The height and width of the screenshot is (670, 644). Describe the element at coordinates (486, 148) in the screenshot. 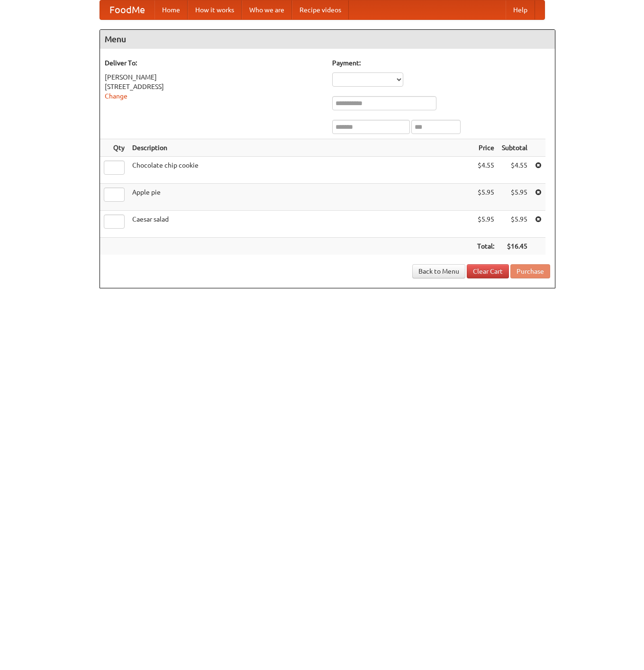

I see `th: Price` at that location.